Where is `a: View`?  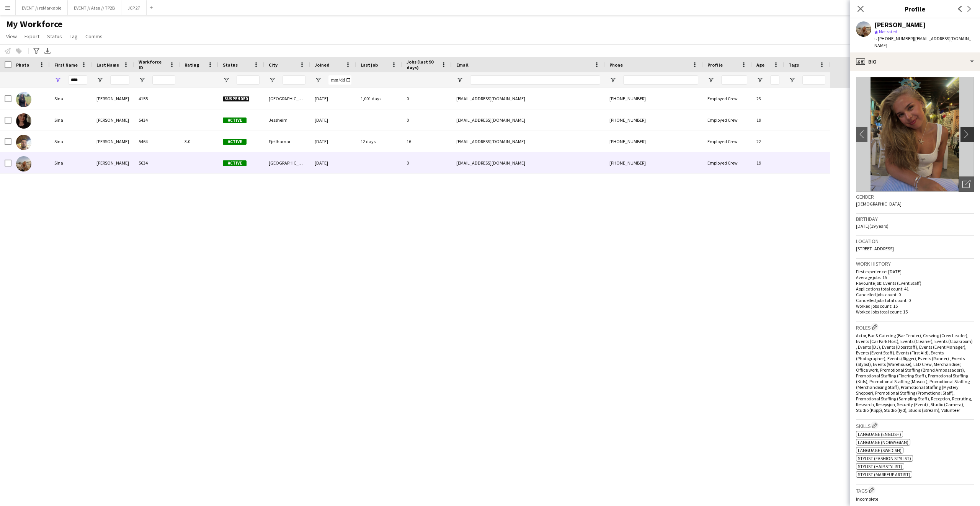 a: View is located at coordinates (11, 37).